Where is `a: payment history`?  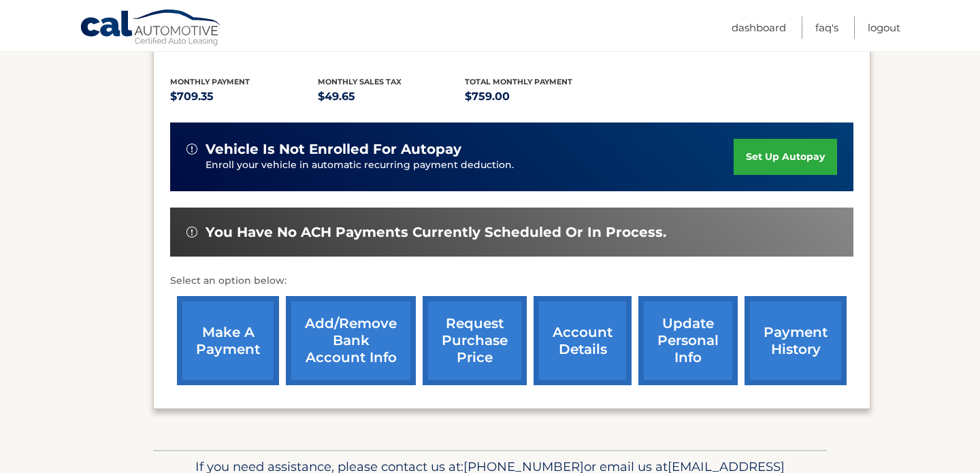 a: payment history is located at coordinates (795, 340).